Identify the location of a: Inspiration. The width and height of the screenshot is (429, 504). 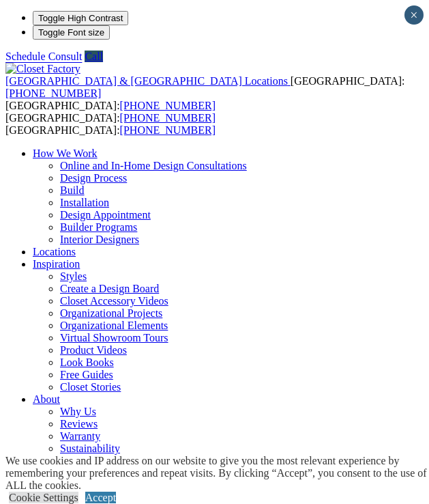
(56, 263).